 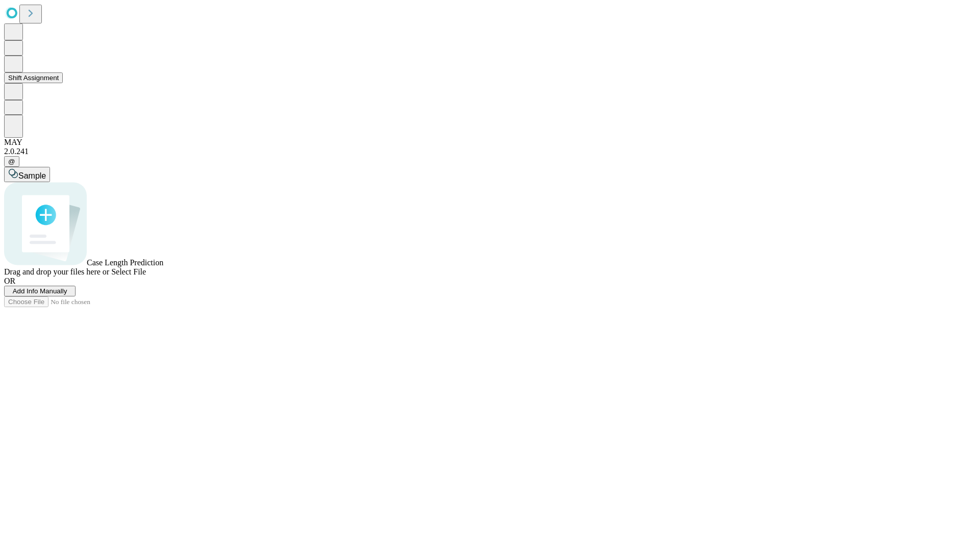 What do you see at coordinates (40, 291) in the screenshot?
I see `span: Add Info Manually` at bounding box center [40, 291].